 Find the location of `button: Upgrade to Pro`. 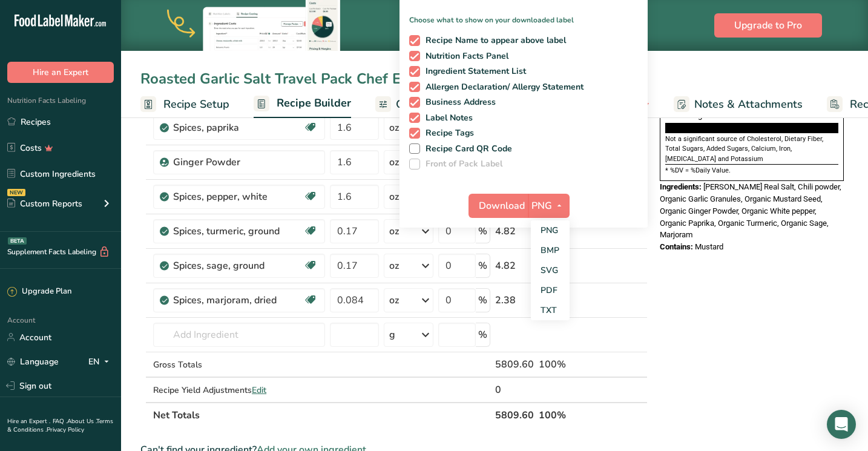

button: Upgrade to Pro is located at coordinates (768, 25).